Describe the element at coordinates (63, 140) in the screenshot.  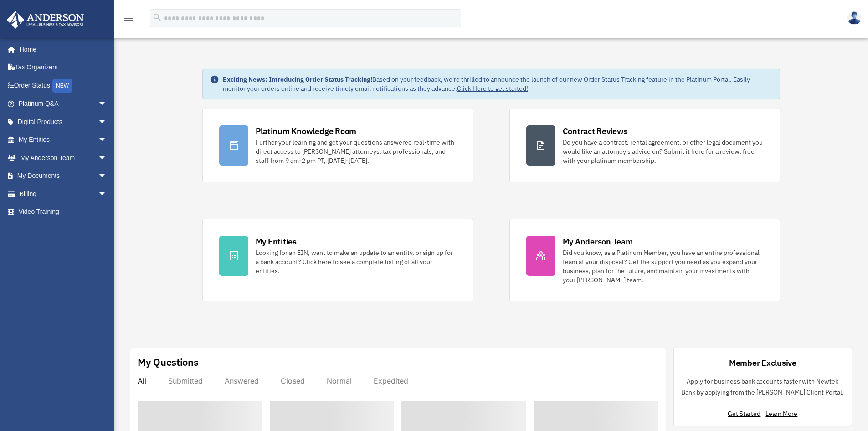
I see `a: My Entitiesarrow_drop_down` at that location.